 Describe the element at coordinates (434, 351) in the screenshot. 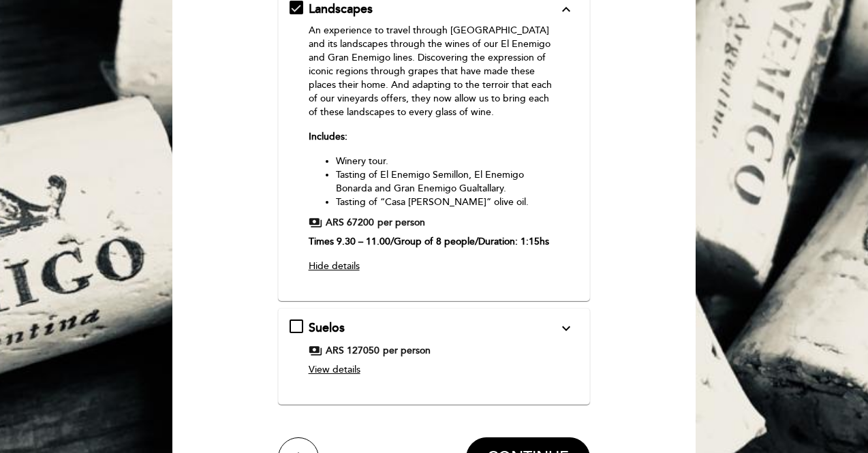

I see `md-checkbox: Suelos expand_more An experience to explore the diversity of soils and their influence on the fin...` at that location.